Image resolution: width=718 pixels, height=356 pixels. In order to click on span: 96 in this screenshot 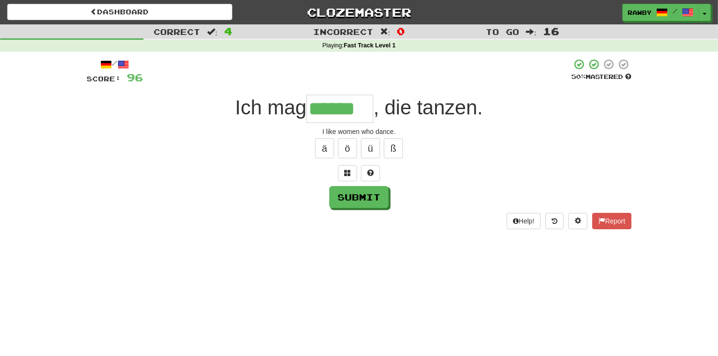, I will do `click(135, 77)`.